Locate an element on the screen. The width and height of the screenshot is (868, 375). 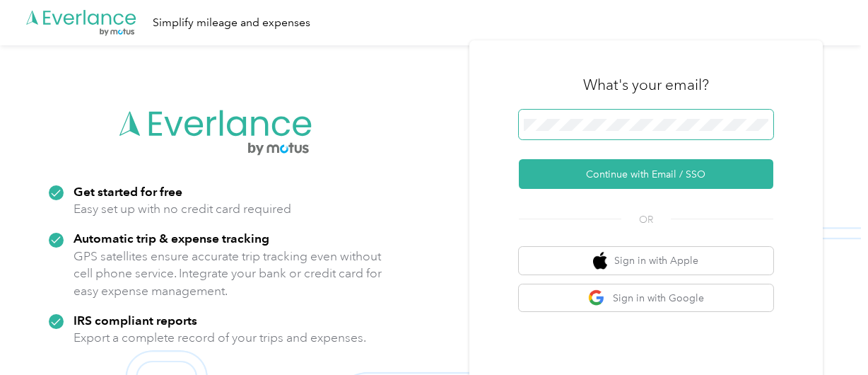
button: google logoSign in with Google is located at coordinates (646, 298).